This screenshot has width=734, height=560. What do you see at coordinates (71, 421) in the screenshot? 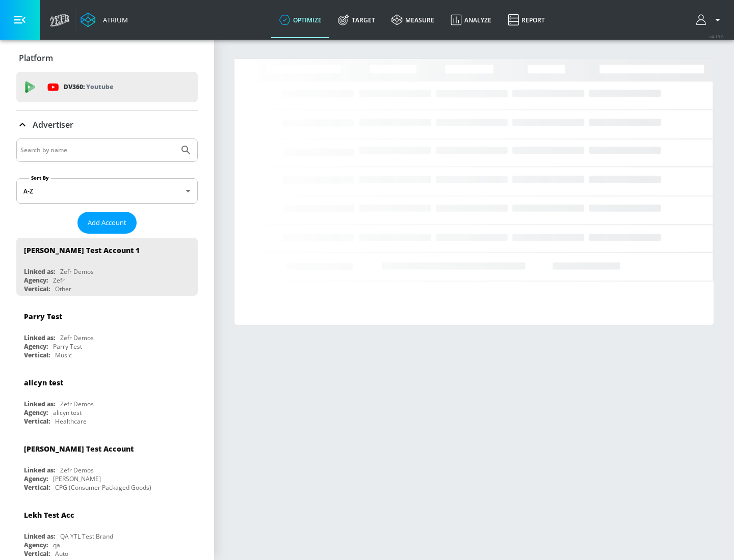
I see `div: Healthcare` at bounding box center [71, 421].